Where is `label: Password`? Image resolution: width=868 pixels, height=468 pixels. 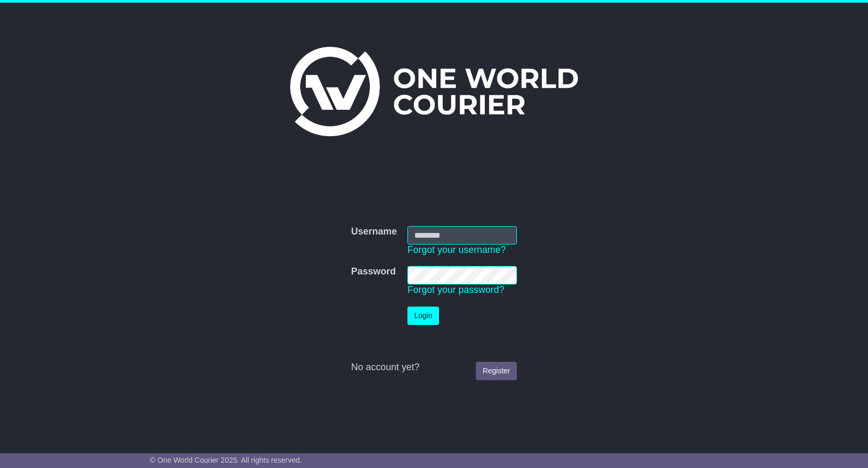 label: Password is located at coordinates (373, 272).